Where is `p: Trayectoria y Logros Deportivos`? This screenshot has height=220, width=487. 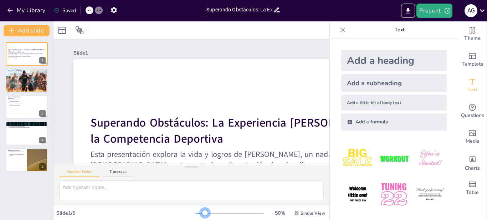
p: Trayectoria y Logros Deportivos is located at coordinates (16, 98).